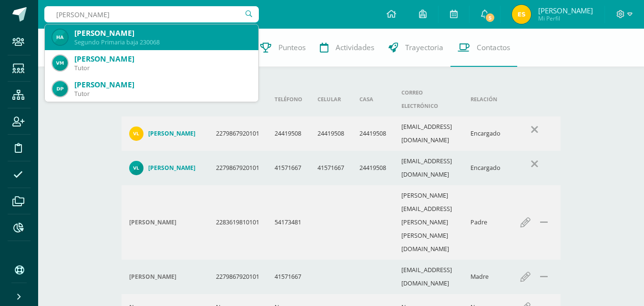 The height and width of the screenshot is (306, 644). Describe the element at coordinates (238, 223) in the screenshot. I see `td: 2283619810101` at that location.